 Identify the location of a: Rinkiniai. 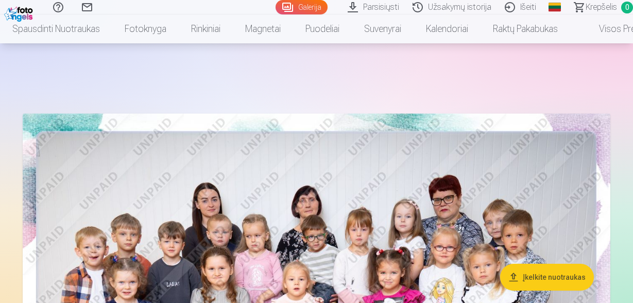
(206, 29).